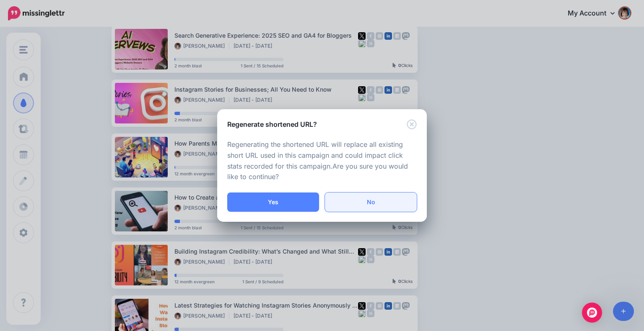 The image size is (644, 331). What do you see at coordinates (412, 124) in the screenshot?
I see `button: Close` at bounding box center [412, 124].